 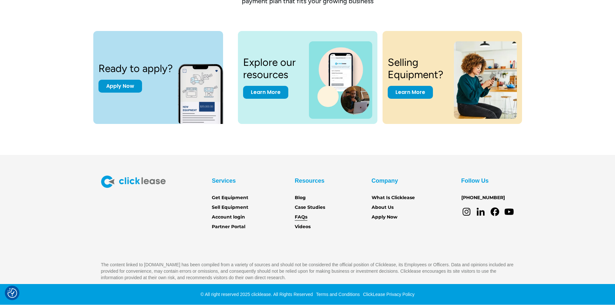 I want to click on a: Partner Portal, so click(x=228, y=227).